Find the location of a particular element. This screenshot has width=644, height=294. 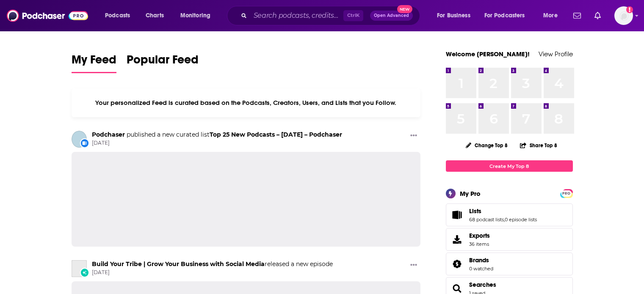

a: Exports is located at coordinates (510, 240).